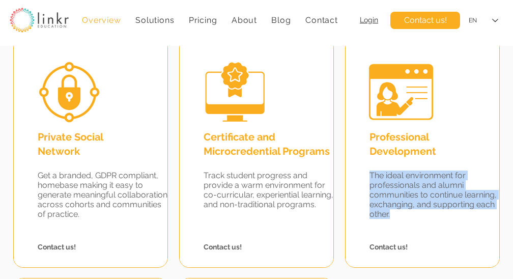 This screenshot has height=279, width=513. Describe the element at coordinates (281, 20) in the screenshot. I see `span: Blog` at that location.